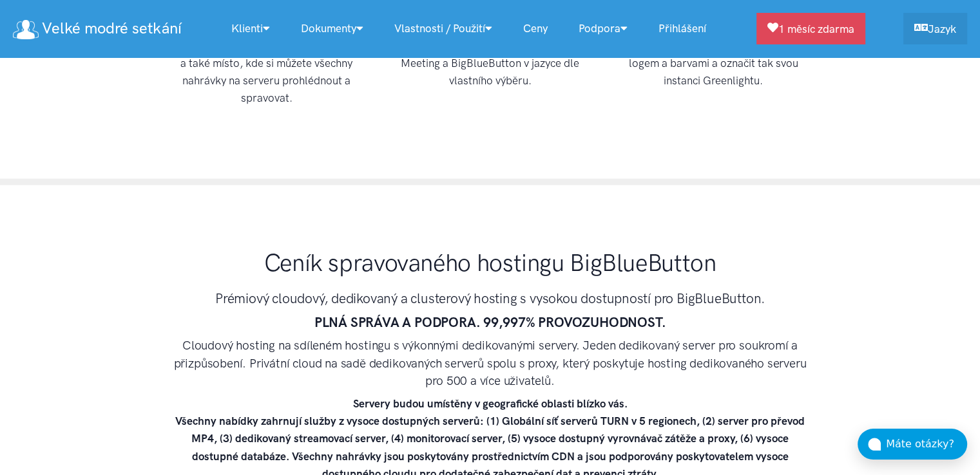 The height and width of the screenshot is (475, 980). I want to click on a: Podpora, so click(603, 28).